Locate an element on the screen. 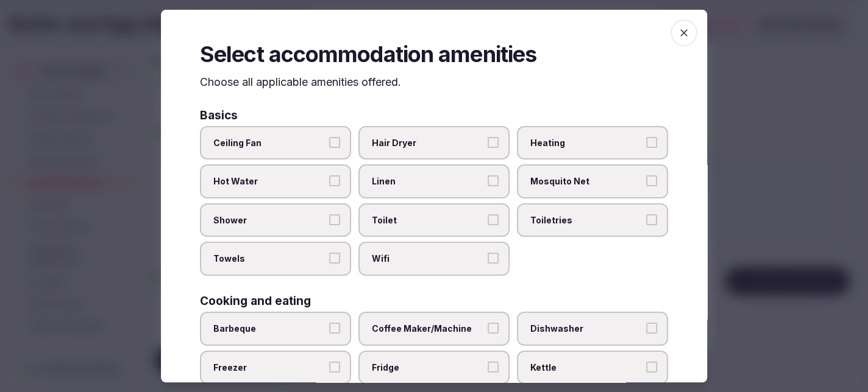  span: Coffee Maker/Machine is located at coordinates (428, 328).